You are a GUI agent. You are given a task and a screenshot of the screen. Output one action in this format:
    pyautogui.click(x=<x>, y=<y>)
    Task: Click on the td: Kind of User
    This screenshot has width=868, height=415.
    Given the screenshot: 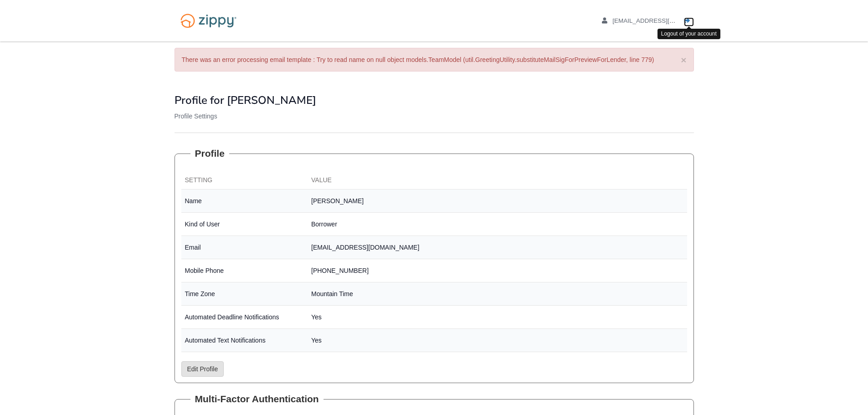 What is the action you would take?
    pyautogui.click(x=245, y=224)
    